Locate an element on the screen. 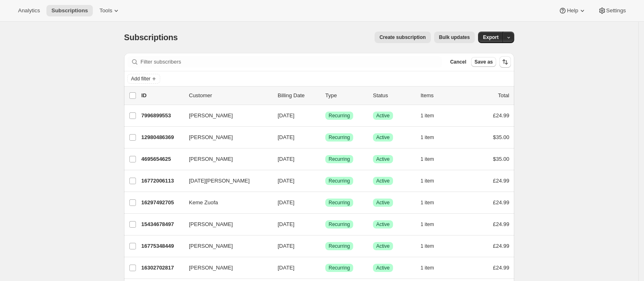 The image size is (644, 281). span: Create subscription is located at coordinates (403, 37).